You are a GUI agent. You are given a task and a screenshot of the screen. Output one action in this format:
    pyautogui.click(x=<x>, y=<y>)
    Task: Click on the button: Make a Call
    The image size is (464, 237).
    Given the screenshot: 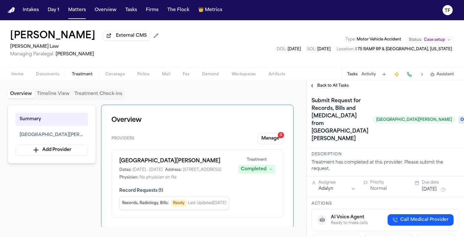 What is the action you would take?
    pyautogui.click(x=410, y=74)
    